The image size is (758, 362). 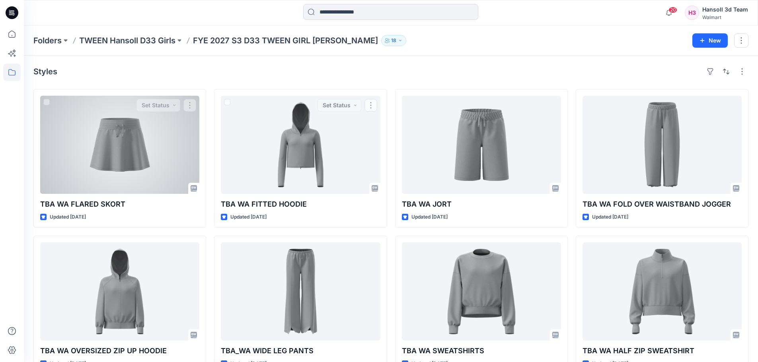 I want to click on a: TWEEN Hansoll D33 Girls, so click(x=127, y=41).